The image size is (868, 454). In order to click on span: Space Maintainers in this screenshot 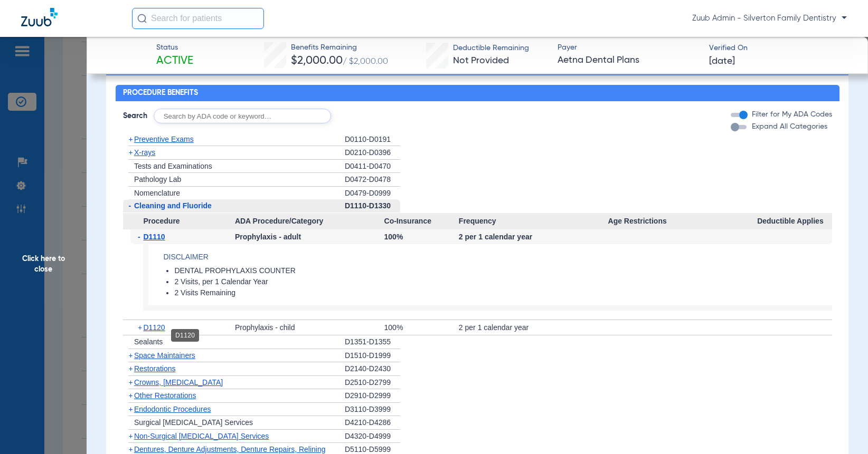, I will do `click(165, 355)`.